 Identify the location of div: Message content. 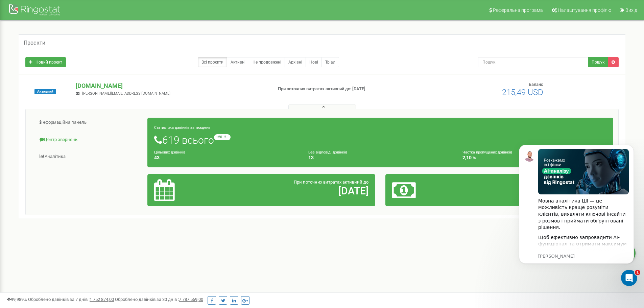
(75, 65).